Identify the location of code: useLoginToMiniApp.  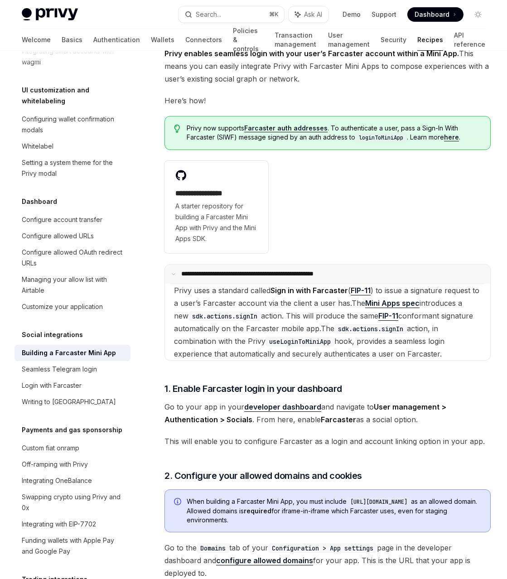
(300, 342).